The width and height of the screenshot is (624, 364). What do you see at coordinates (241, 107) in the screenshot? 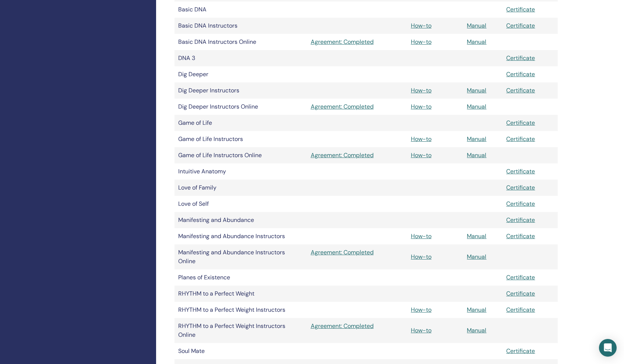
I see `td: Dig Deeper Instructors Online` at bounding box center [241, 107].